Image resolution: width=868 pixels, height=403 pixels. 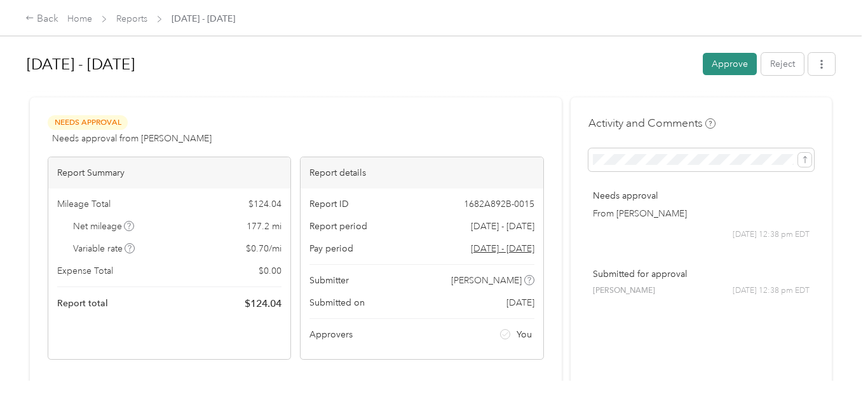 I want to click on span: Submitter, so click(x=329, y=280).